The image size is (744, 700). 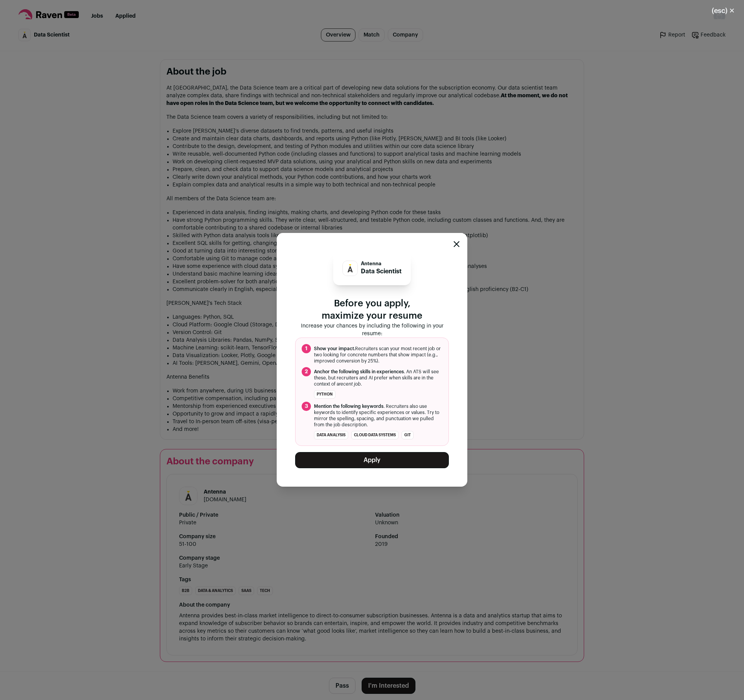 What do you see at coordinates (378, 378) in the screenshot?
I see `span: . An ATS will see these, but recruiters and AI prefer when skills are in the context of a` at bounding box center [378, 378].